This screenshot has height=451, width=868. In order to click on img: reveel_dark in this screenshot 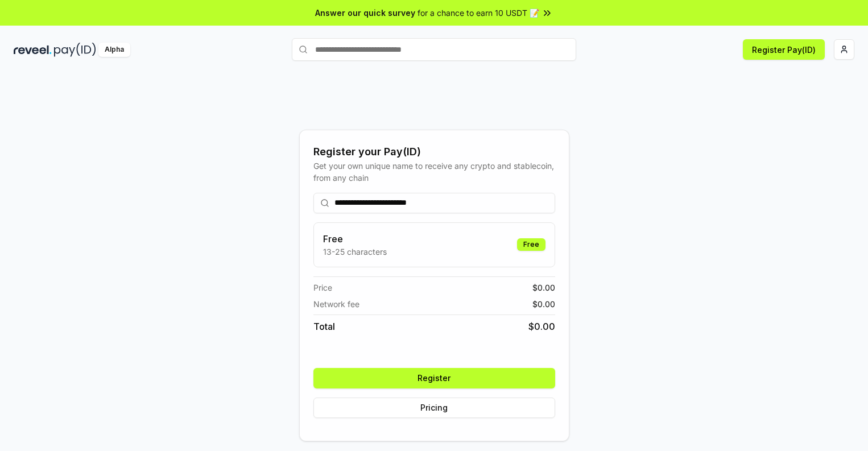, I will do `click(32, 50)`.